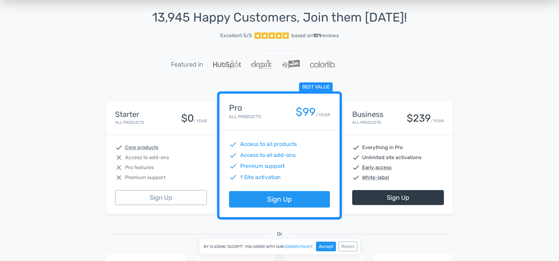 Image resolution: width=559 pixels, height=261 pixels. What do you see at coordinates (368, 114) in the screenshot?
I see `h4: Business` at bounding box center [368, 114].